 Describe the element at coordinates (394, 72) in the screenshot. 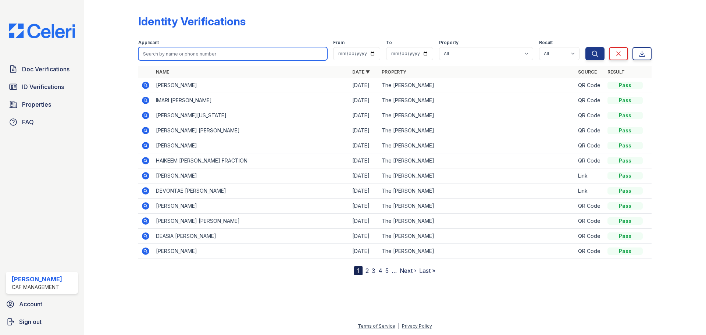

I see `a: Property` at that location.